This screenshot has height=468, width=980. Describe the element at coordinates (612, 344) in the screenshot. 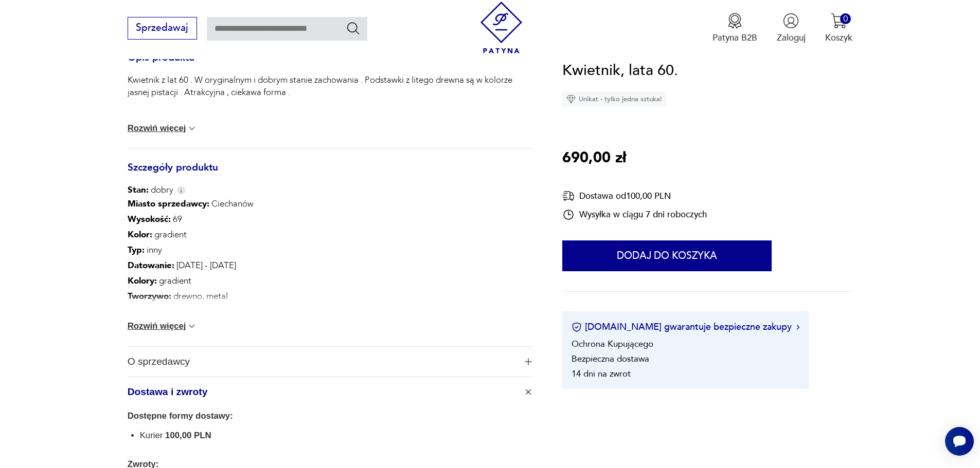

I see `li: Ochrona Kupującego` at that location.